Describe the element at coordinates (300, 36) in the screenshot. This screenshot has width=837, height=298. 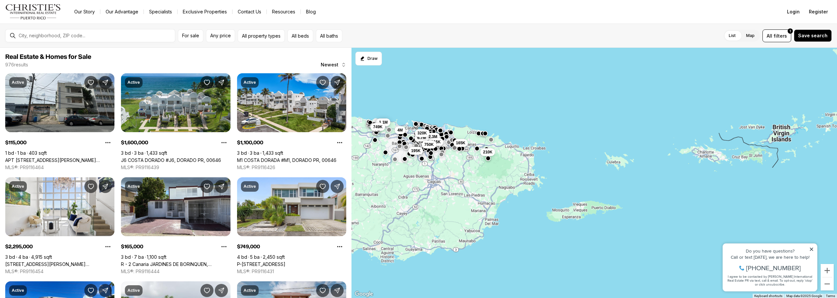
I see `button: All beds` at that location.